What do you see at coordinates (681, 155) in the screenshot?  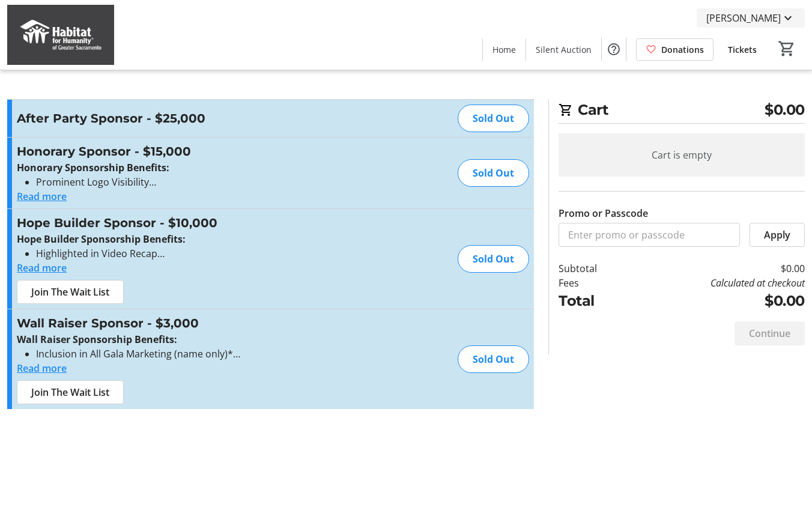 I see `div: Cart is empty` at bounding box center [681, 155].